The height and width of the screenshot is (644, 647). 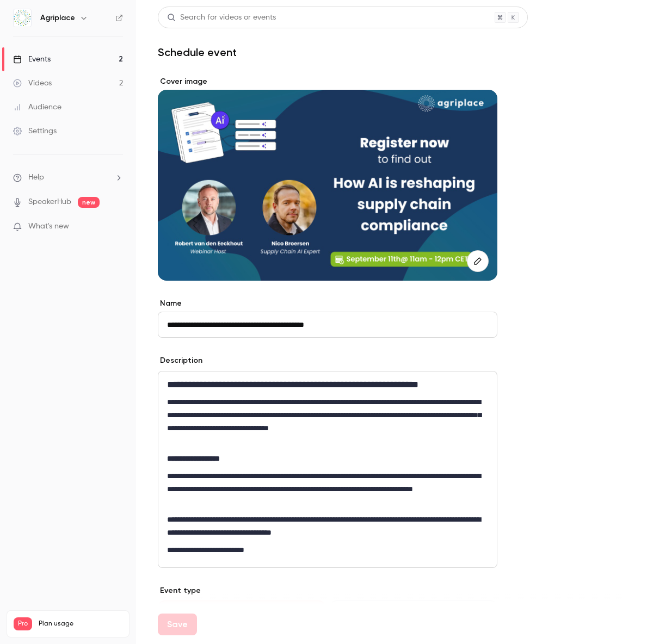 I want to click on span: Plan usage, so click(x=80, y=624).